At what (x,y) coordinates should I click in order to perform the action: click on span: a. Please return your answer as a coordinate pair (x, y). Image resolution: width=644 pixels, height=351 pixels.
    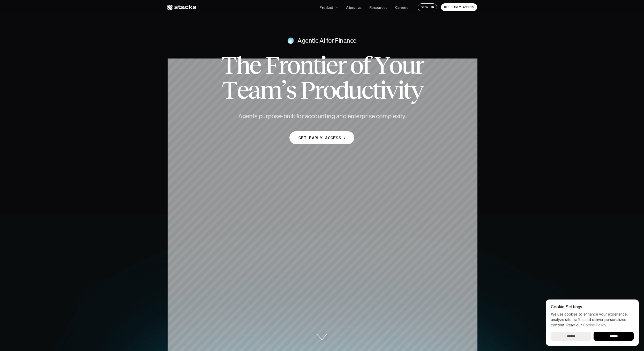
    Looking at the image, I should click on (254, 90).